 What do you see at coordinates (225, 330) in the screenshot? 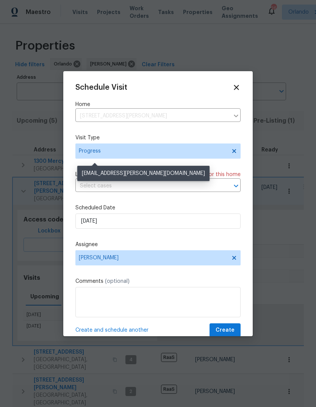
I see `span: Create` at bounding box center [225, 330].